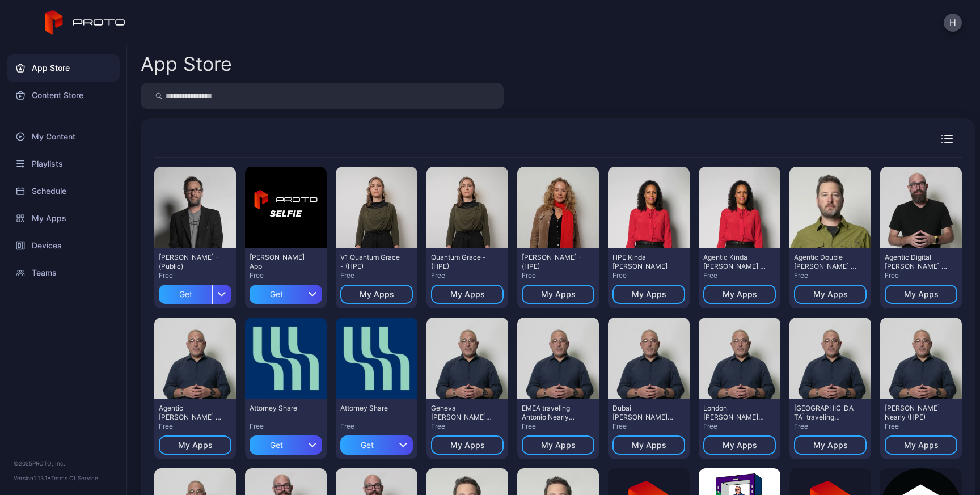 Image resolution: width=980 pixels, height=495 pixels. I want to click on a: My Content, so click(63, 136).